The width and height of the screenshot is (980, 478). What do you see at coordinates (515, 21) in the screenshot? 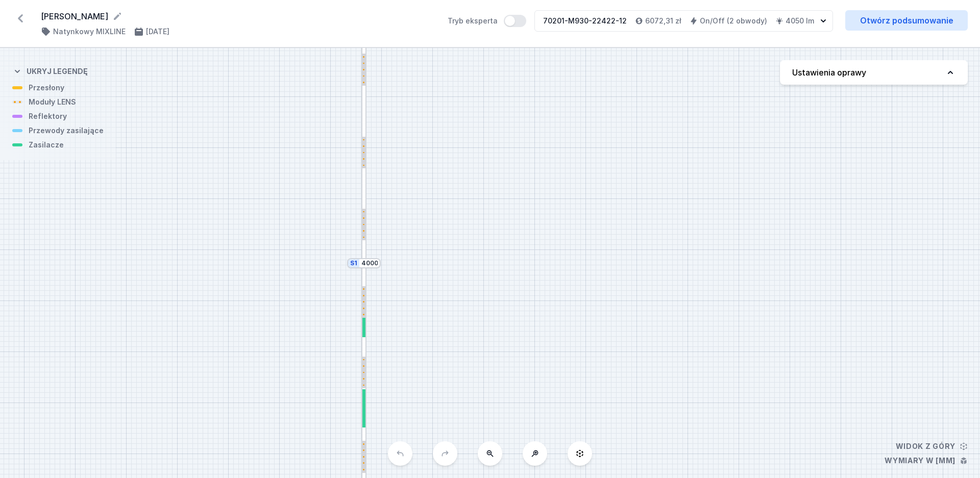
I see `button: Tryb eksperta` at bounding box center [515, 21].